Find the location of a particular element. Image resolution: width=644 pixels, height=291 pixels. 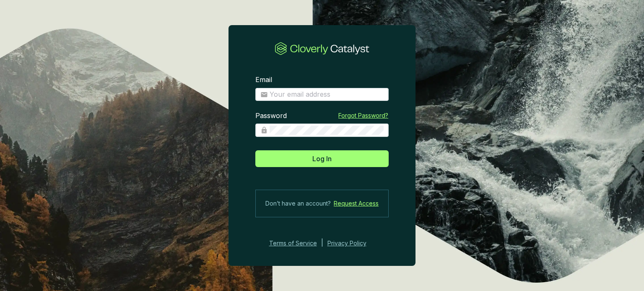

a: Privacy Policy is located at coordinates (352, 244).